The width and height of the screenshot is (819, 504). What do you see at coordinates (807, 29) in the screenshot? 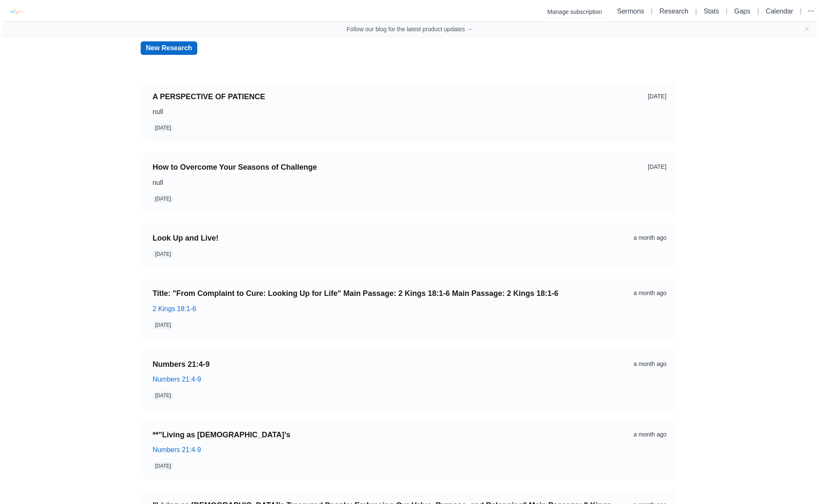
I see `button: Close banner` at bounding box center [807, 29].